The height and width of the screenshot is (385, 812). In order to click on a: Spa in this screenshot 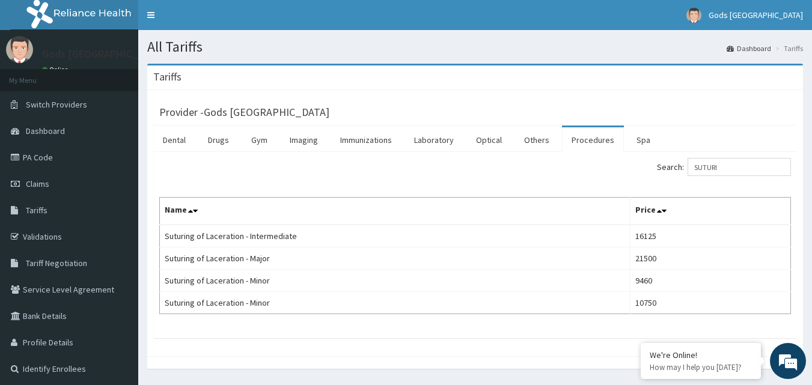, I will do `click(643, 140)`.